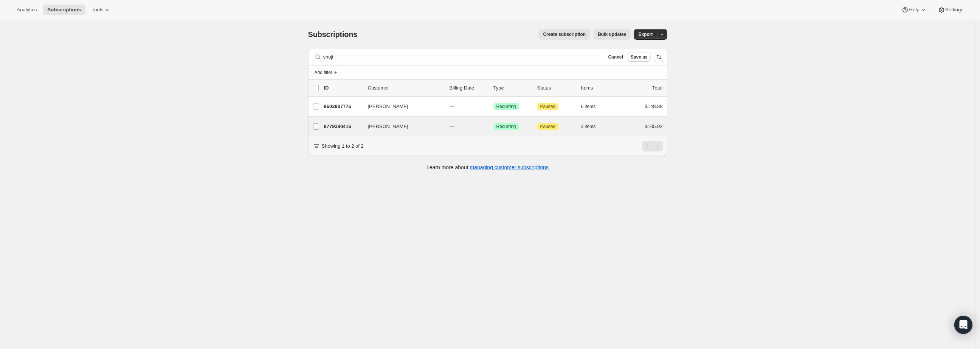 The width and height of the screenshot is (980, 349). Describe the element at coordinates (588, 127) in the screenshot. I see `span: 3 items` at that location.